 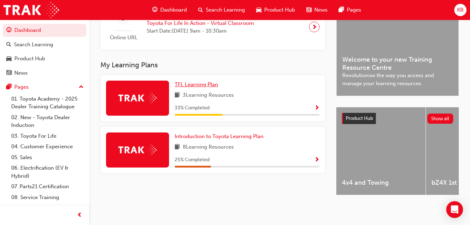 What do you see at coordinates (198, 84) in the screenshot?
I see `a: TFL Learning Plan` at bounding box center [198, 84].